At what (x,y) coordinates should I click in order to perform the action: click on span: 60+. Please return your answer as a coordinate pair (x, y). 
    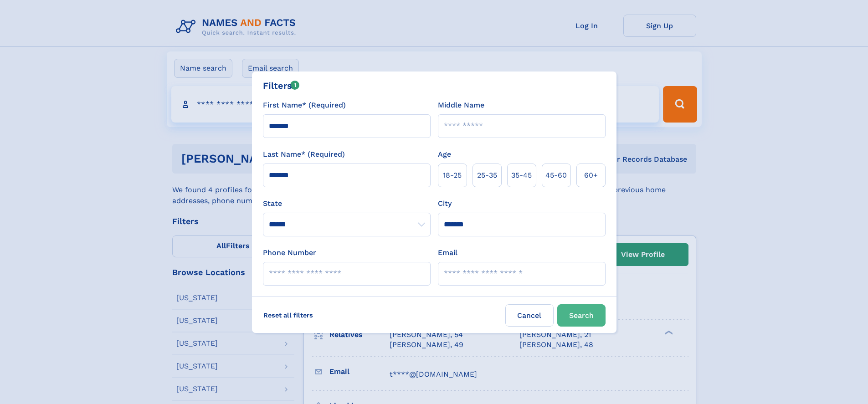
    Looking at the image, I should click on (591, 175).